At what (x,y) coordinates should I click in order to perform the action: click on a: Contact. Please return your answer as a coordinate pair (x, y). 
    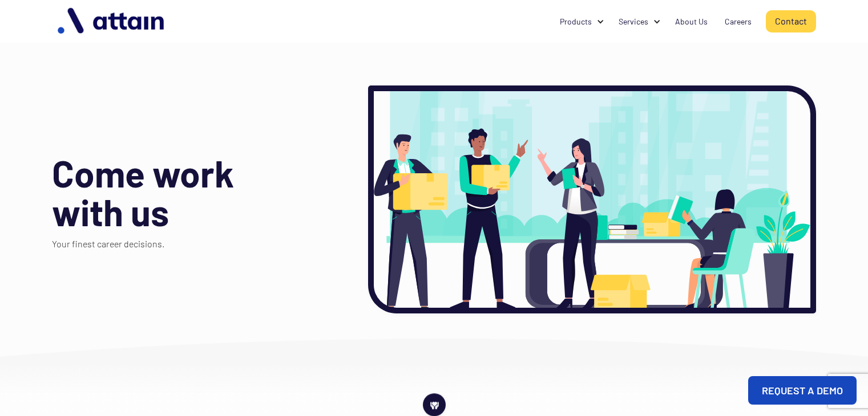
    Looking at the image, I should click on (791, 21).